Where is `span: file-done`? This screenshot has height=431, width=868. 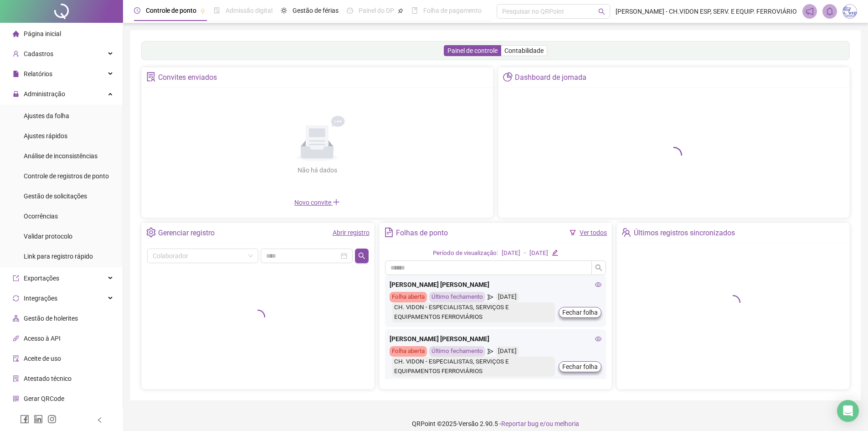
span: file-done is located at coordinates (217, 10).